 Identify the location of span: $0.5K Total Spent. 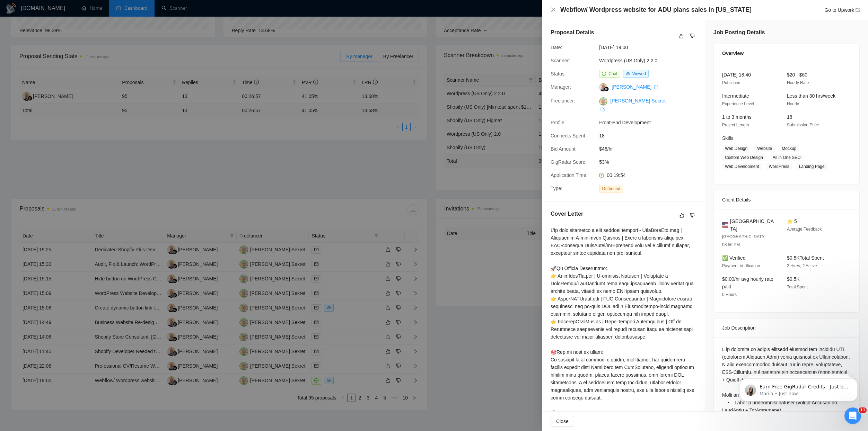
(805, 258).